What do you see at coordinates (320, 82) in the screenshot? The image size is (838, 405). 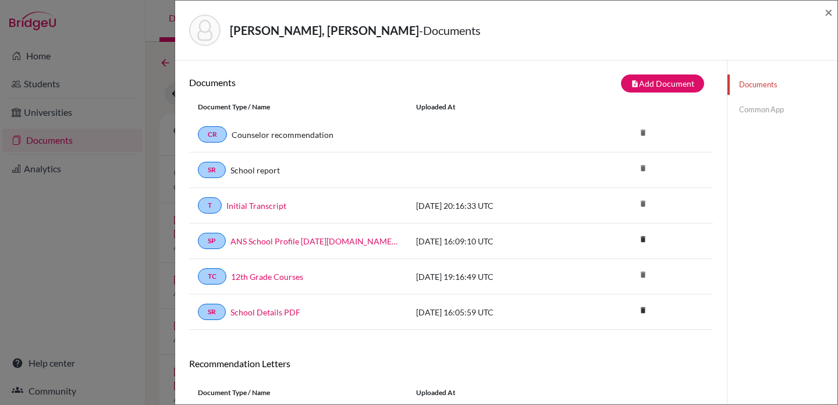 I see `h6: Documents` at bounding box center [320, 82].